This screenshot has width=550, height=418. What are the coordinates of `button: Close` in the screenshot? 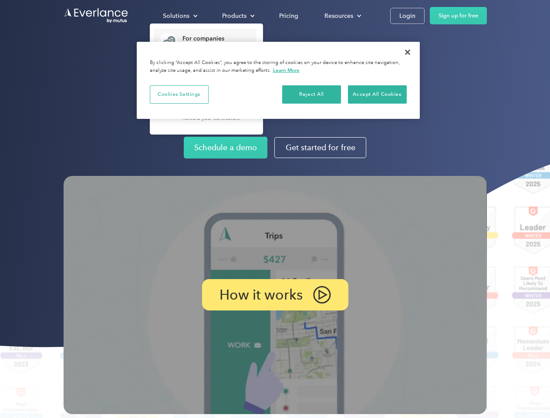 It's located at (407, 52).